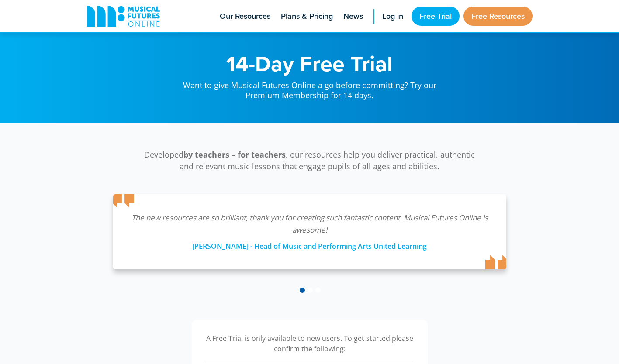  What do you see at coordinates (310, 224) in the screenshot?
I see `p: The new resources are so brilliant, thank you for creating such fantastic content. Musical Future...` at bounding box center [310, 224].